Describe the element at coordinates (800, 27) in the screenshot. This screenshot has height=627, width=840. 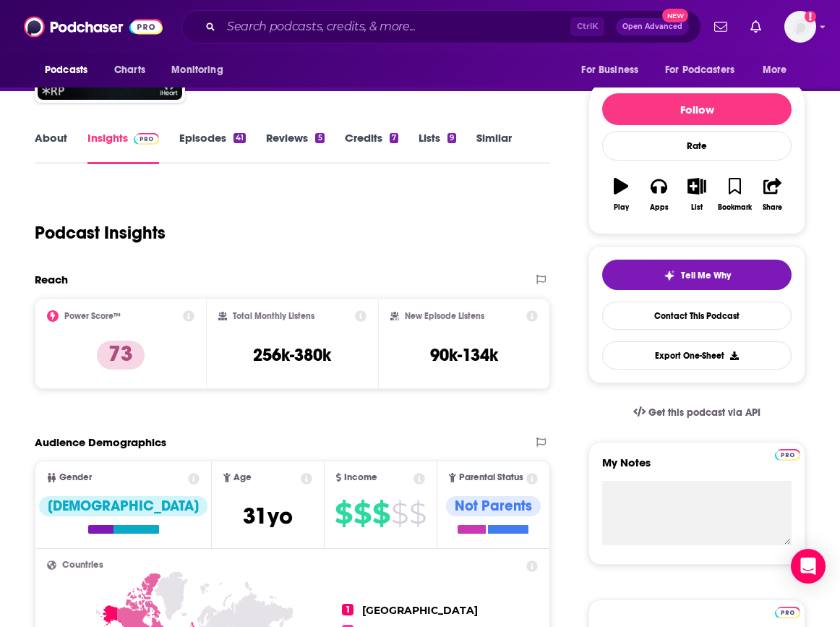
I see `img: User Profile` at that location.